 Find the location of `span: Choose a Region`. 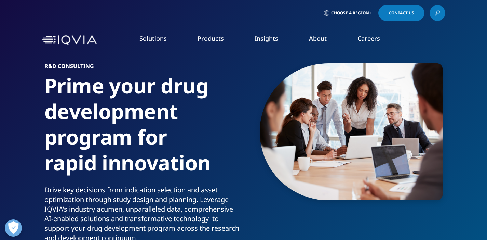

span: Choose a Region is located at coordinates (350, 13).